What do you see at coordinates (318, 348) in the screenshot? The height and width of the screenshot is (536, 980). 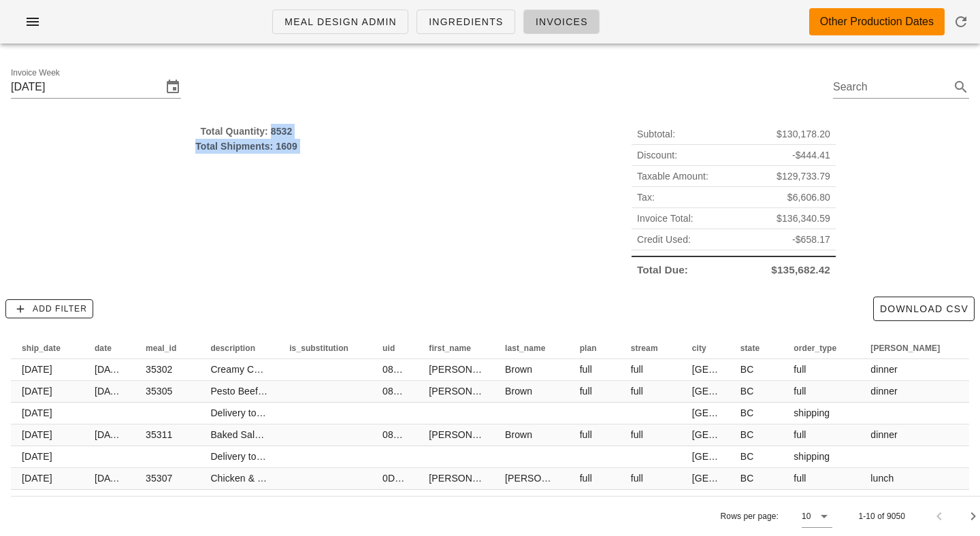 I see `span: is_substitution` at bounding box center [318, 348].